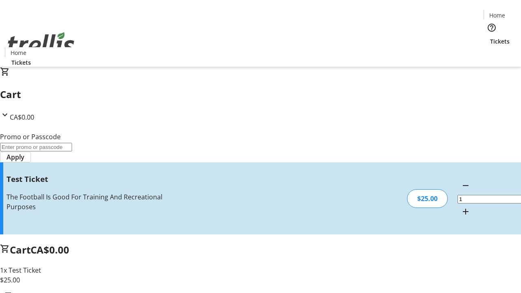  Describe the element at coordinates (466, 212) in the screenshot. I see `button: Increment by one` at that location.